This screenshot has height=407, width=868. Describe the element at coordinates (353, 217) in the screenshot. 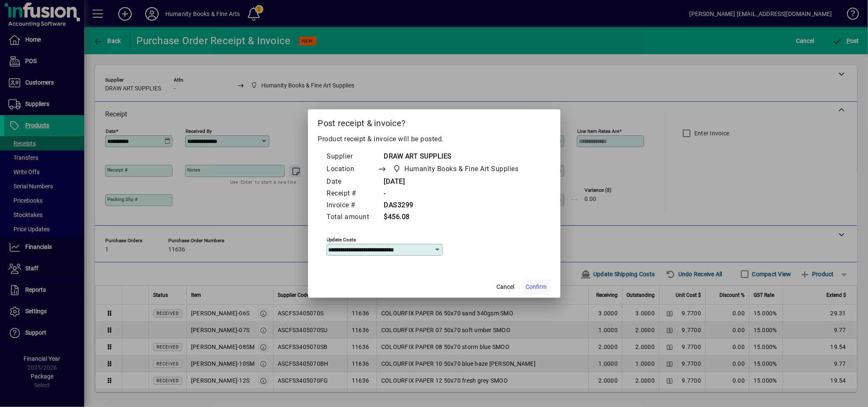

I see `td: Total amount` at that location.